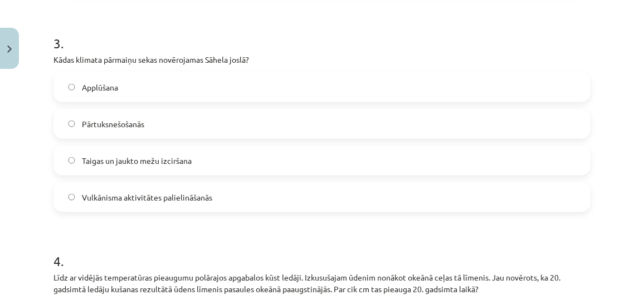  Describe the element at coordinates (136, 161) in the screenshot. I see `span: Taigas un jaukto mežu izciršana` at that location.